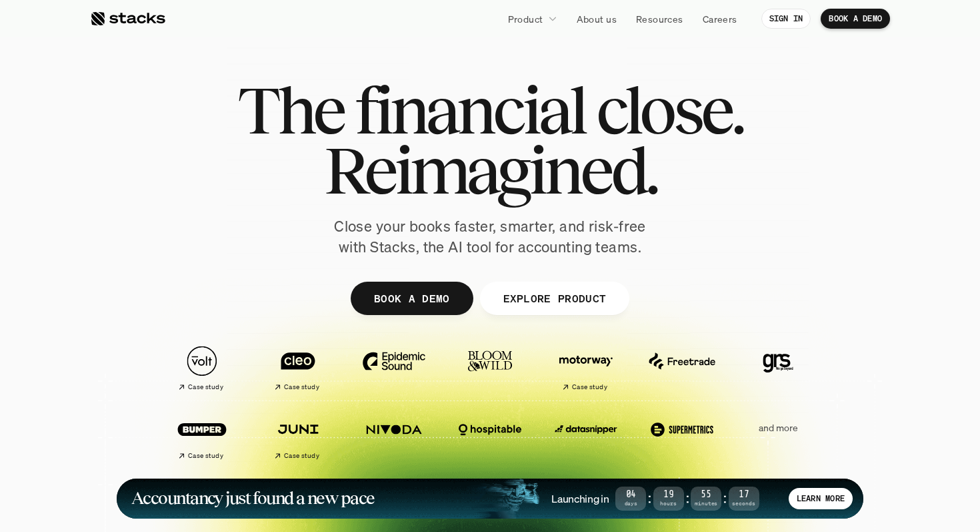 The image size is (980, 532). I want to click on a: Resources, so click(660, 19).